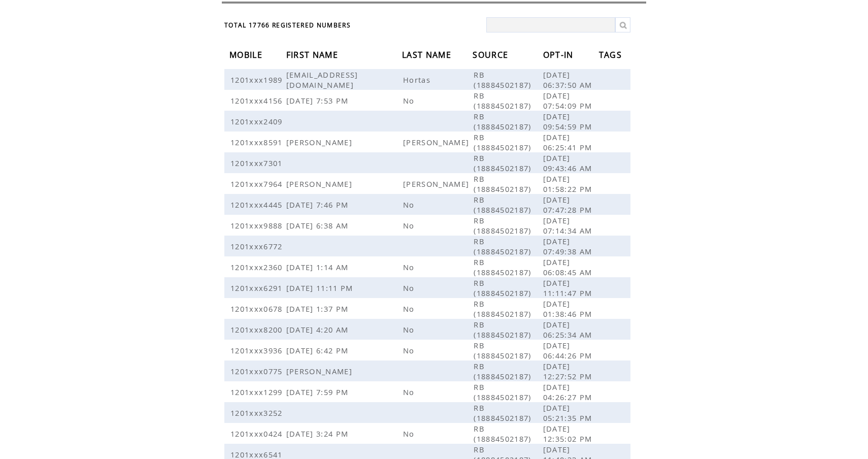  What do you see at coordinates (611, 56) in the screenshot?
I see `span: TAGS` at bounding box center [611, 56].